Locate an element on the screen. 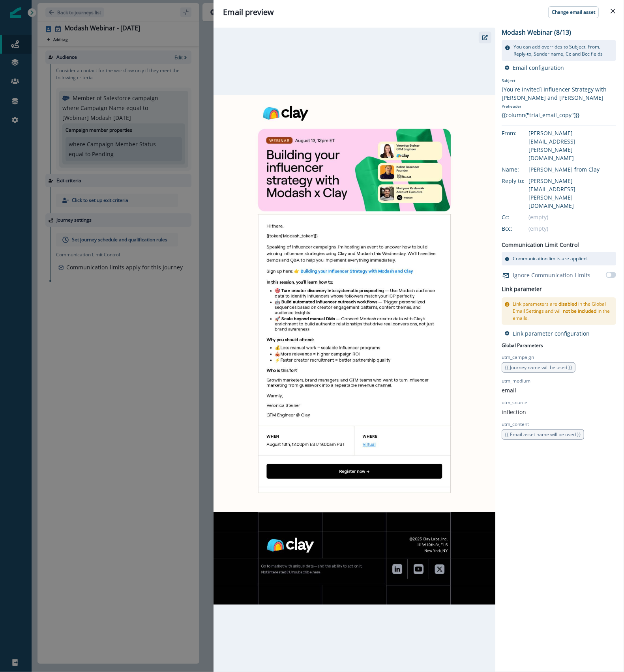 This screenshot has width=624, height=672. img: email asset unavailable is located at coordinates (354, 349).